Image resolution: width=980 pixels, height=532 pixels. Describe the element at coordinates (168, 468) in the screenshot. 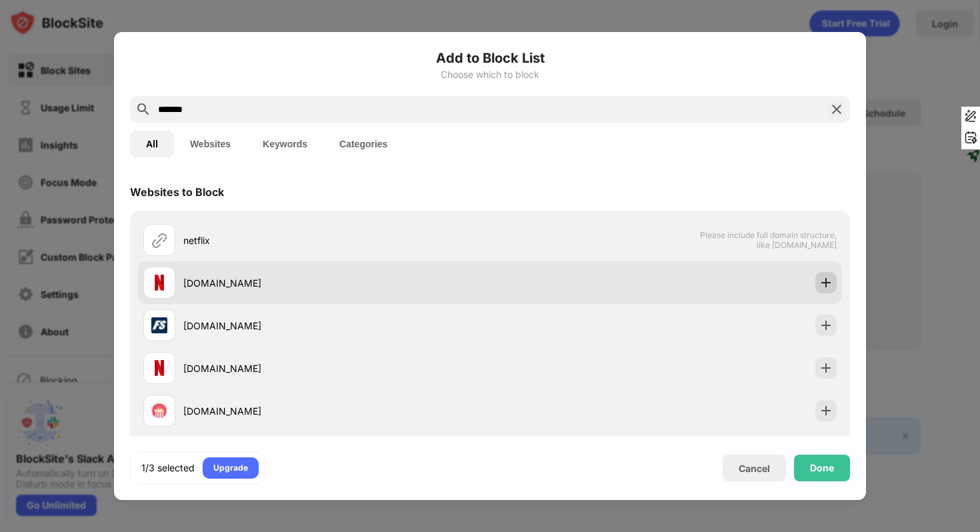

I see `div: 1/3 selected` at that location.